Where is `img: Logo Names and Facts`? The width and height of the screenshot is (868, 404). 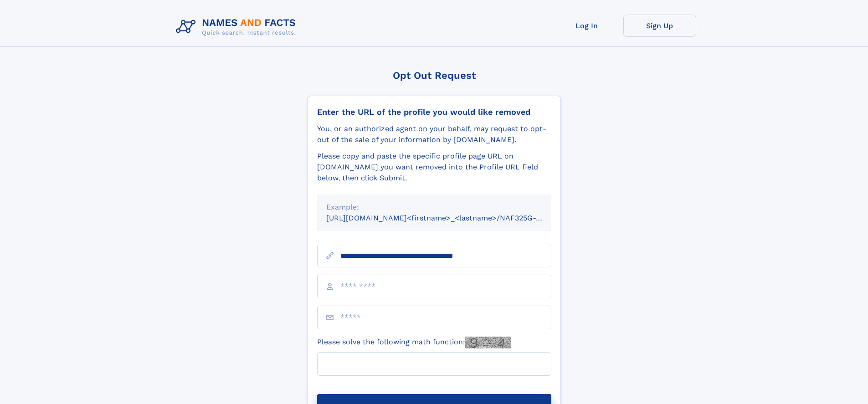 img: Logo Names and Facts is located at coordinates (238, 27).